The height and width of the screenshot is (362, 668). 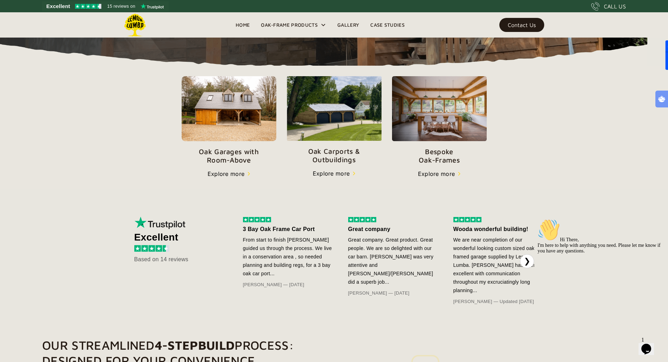 What do you see at coordinates (243, 25) in the screenshot?
I see `a: Home` at bounding box center [243, 25].